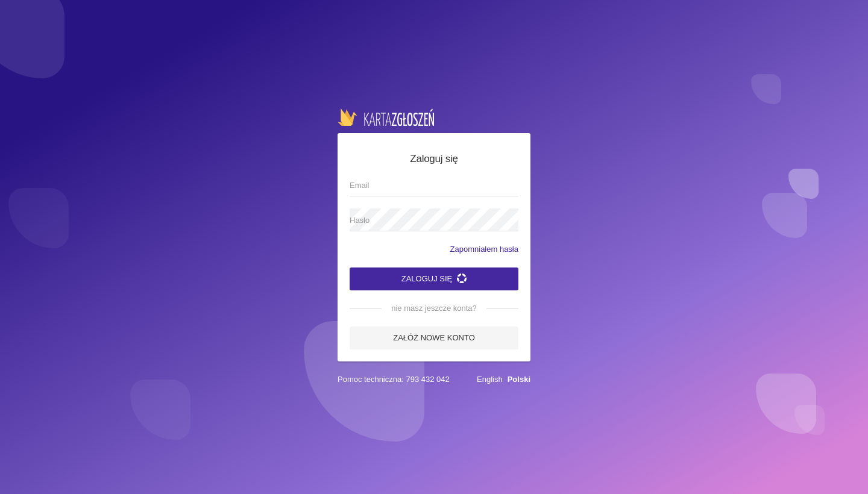 This screenshot has height=494, width=868. Describe the element at coordinates (490, 379) in the screenshot. I see `a: English` at that location.